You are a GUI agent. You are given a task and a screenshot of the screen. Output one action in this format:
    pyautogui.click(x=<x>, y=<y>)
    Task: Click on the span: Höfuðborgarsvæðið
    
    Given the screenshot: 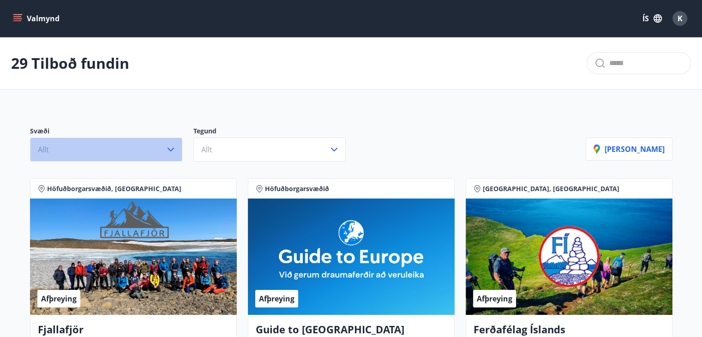 What is the action you would take?
    pyautogui.click(x=297, y=189)
    